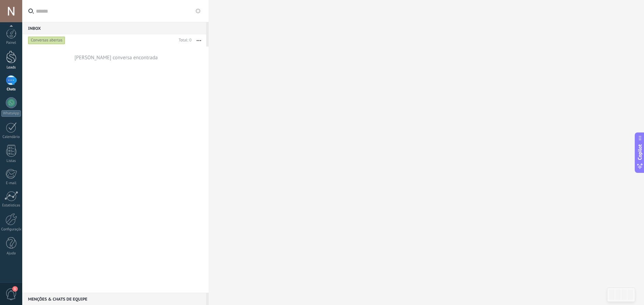 This screenshot has width=644, height=305. What do you see at coordinates (114, 28) in the screenshot?
I see `div: Inbox` at bounding box center [114, 28].